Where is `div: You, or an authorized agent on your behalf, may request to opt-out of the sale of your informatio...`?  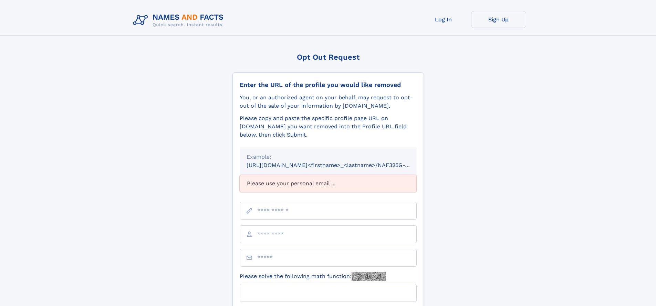
div: You, or an authorized agent on your behalf, may request to opt-out of the sale of your informatio... is located at coordinates (328, 102).